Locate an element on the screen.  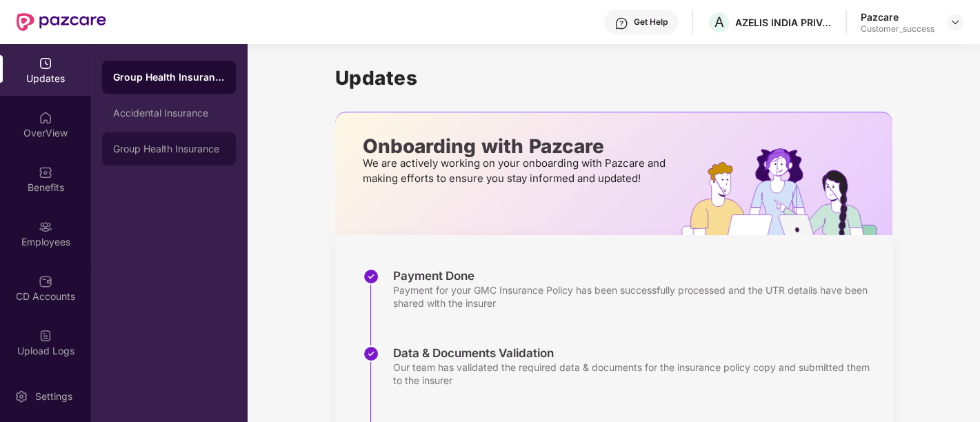
img: svg+xml;base64,PHN2ZyBpZD0iRHJvcGRvd24tMzJ4MzIiIHhtbG5zPSJodHRwOi8vd3d3LnczLm9yZy8yMDAwL3N2ZyIgd2... is located at coordinates (955, 22).